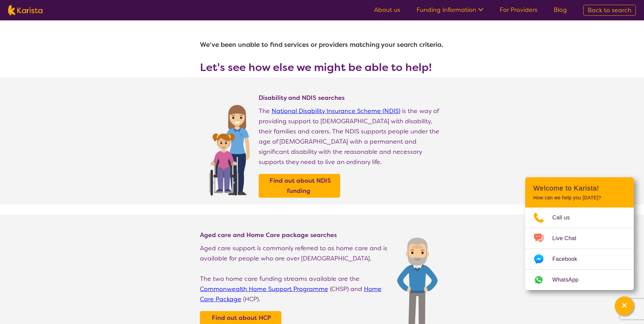 This screenshot has height=324, width=644. Describe the element at coordinates (387, 10) in the screenshot. I see `a: About us` at that location.